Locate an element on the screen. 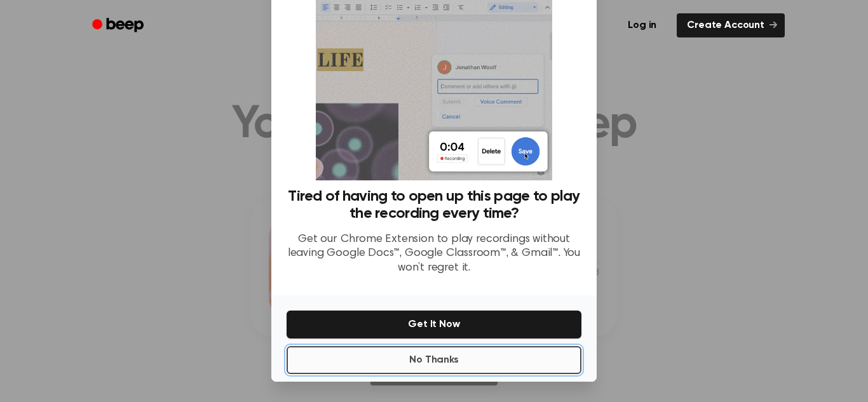 The width and height of the screenshot is (868, 402). button: No Thanks is located at coordinates (434, 361).